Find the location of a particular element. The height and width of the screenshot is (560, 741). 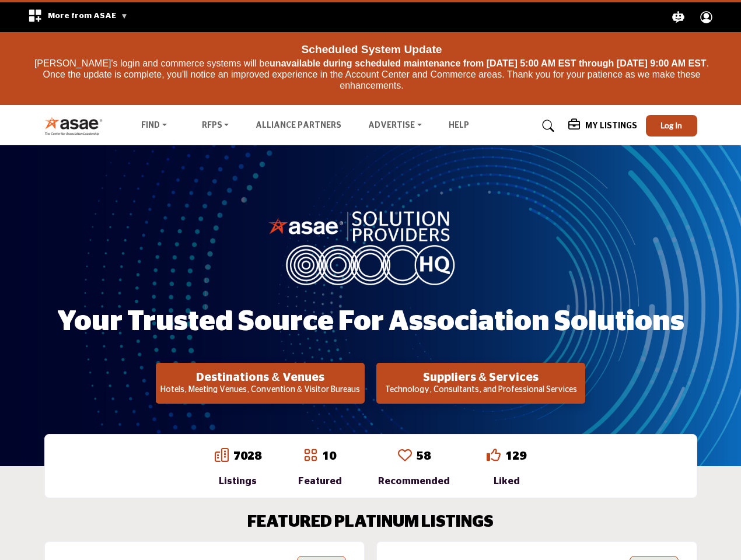

div: Scheduled System Update is located at coordinates (371, 48).